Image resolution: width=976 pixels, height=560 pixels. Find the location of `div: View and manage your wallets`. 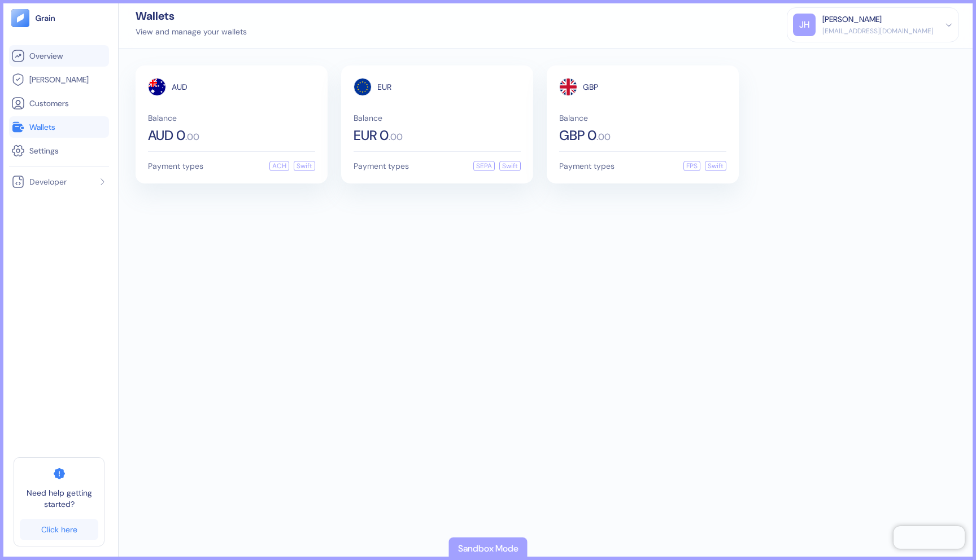

div: View and manage your wallets is located at coordinates (191, 32).